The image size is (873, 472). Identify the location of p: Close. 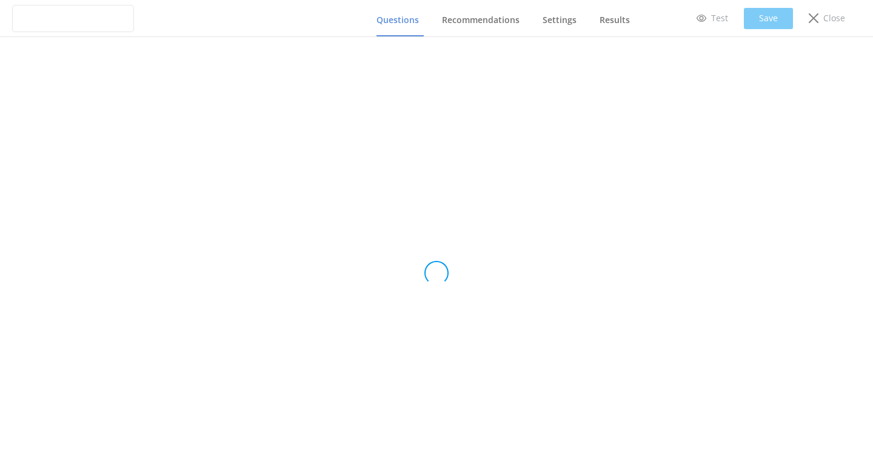
(834, 18).